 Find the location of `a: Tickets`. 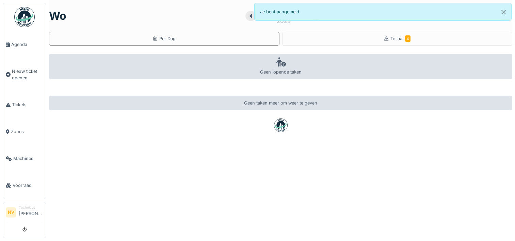

a: Tickets is located at coordinates (24, 104).